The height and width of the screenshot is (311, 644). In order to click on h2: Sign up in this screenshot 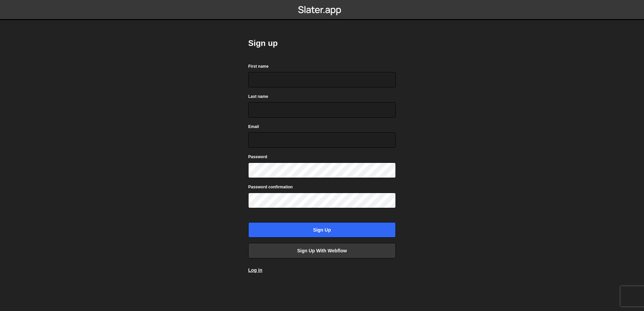, I will do `click(322, 43)`.